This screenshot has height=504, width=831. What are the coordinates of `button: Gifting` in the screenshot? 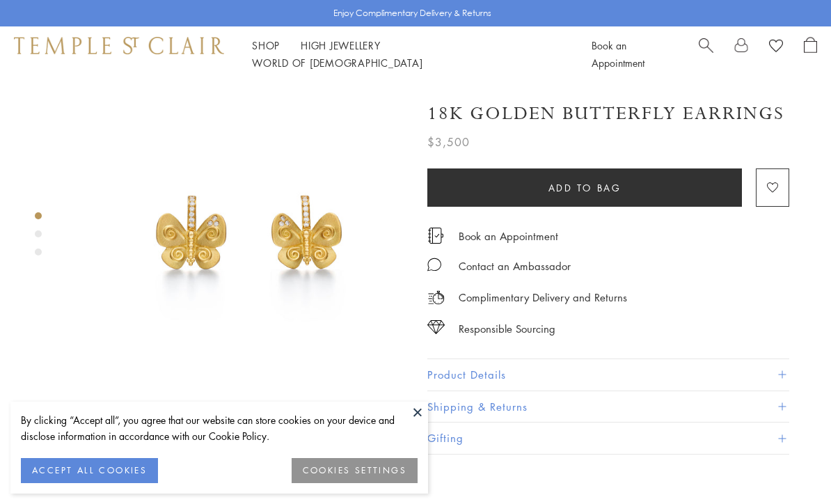 It's located at (609, 438).